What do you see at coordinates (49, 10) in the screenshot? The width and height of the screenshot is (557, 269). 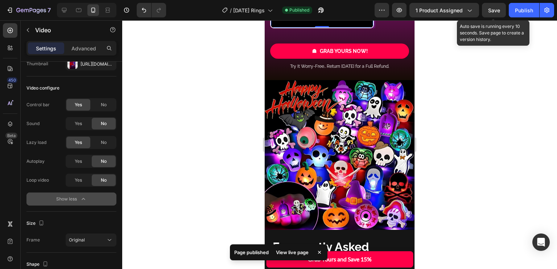 I see `p: 7` at bounding box center [49, 10].